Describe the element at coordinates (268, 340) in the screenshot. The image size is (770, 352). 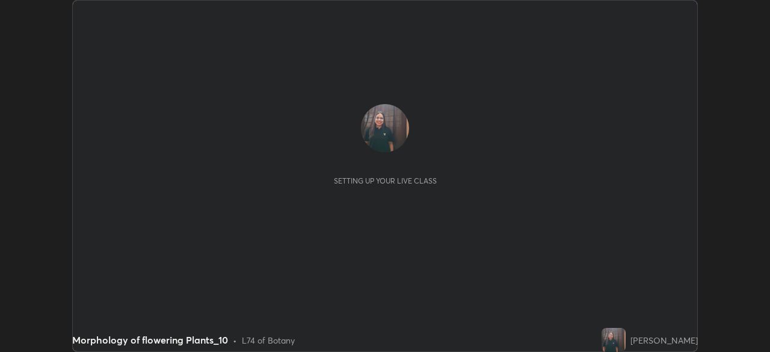
I see `div: L74 of Botany` at that location.